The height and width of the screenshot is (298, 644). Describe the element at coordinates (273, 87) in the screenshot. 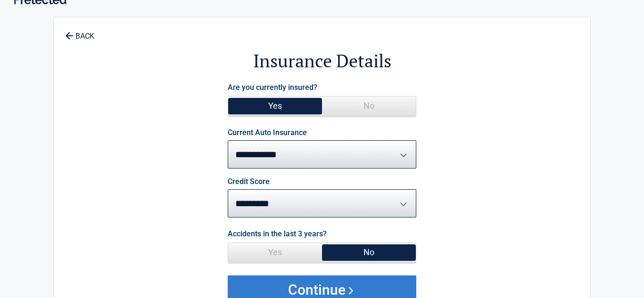

I see `label: Are you currently insured?` at that location.